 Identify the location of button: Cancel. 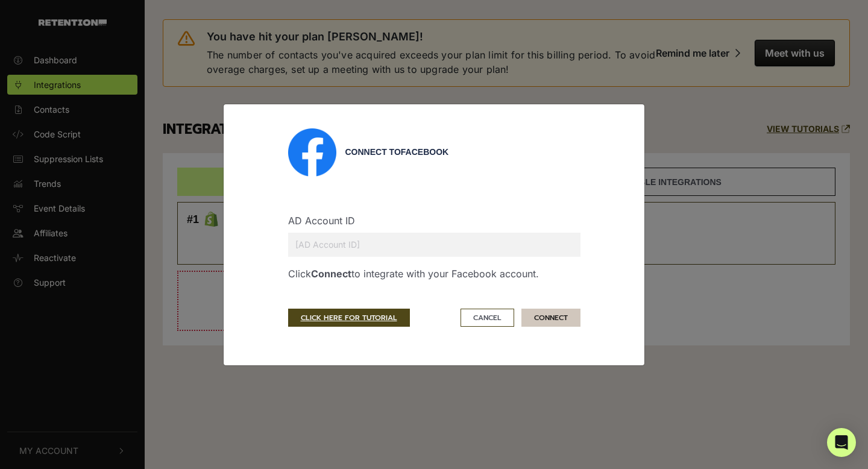
(487, 318).